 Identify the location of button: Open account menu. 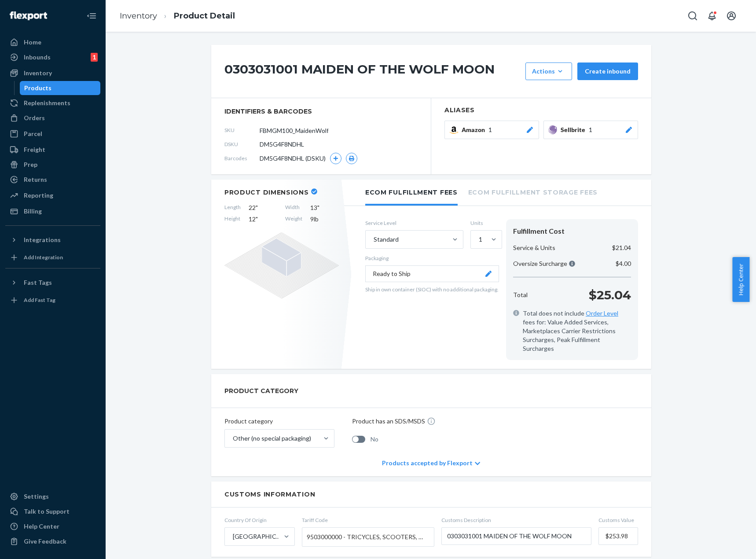
(731, 16).